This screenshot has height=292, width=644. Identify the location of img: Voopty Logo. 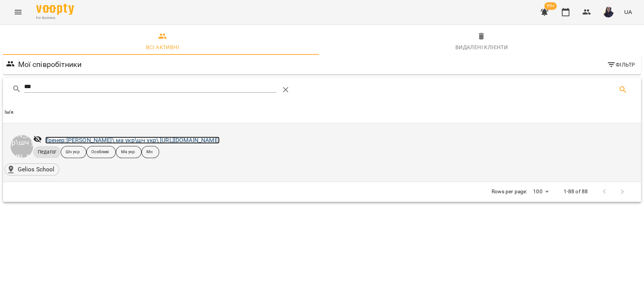
(55, 9).